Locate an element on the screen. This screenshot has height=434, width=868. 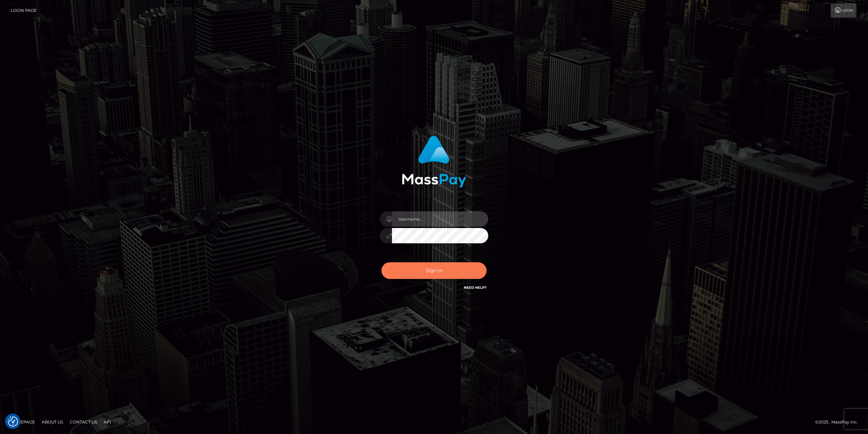
button: Sign in is located at coordinates (434, 271).